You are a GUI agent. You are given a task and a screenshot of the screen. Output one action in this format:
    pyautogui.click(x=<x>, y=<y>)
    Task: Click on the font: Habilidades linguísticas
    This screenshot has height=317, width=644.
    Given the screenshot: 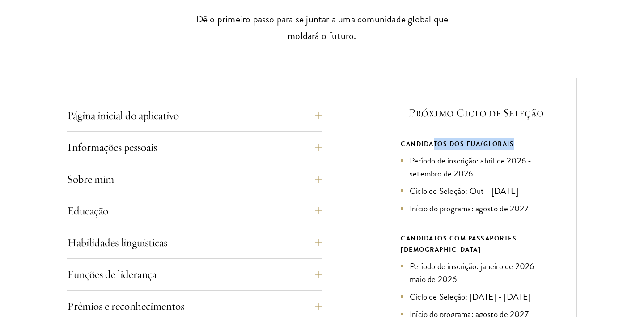 What is the action you would take?
    pyautogui.click(x=117, y=242)
    